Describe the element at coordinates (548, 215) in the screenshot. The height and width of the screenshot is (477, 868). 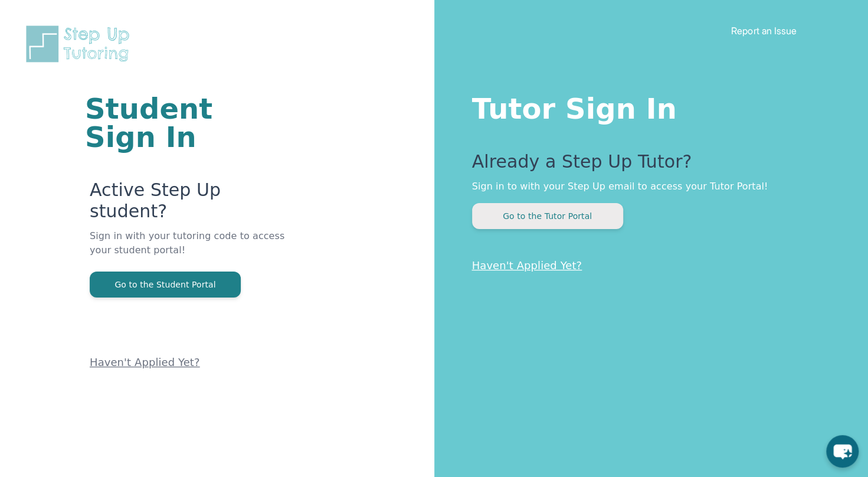
I see `a: Go to the Tutor Portal` at that location.